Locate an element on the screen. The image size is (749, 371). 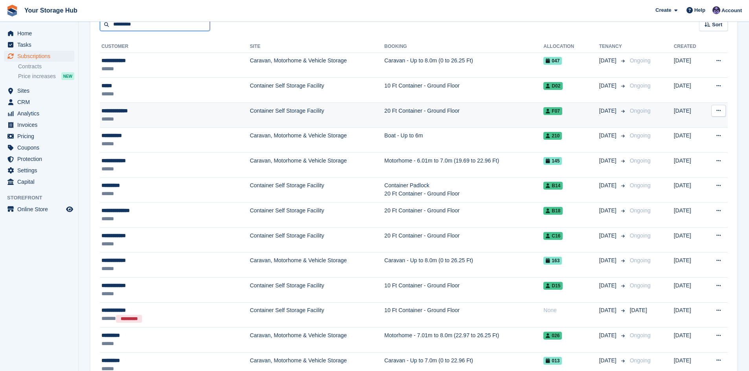
a: Preview store is located at coordinates (70, 209).